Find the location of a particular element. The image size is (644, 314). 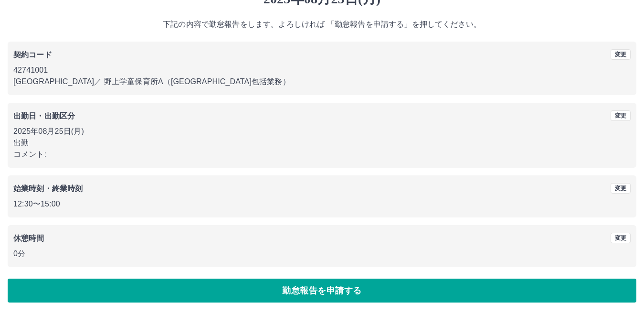

b: 出勤日・出勤区分 is located at coordinates (44, 115).